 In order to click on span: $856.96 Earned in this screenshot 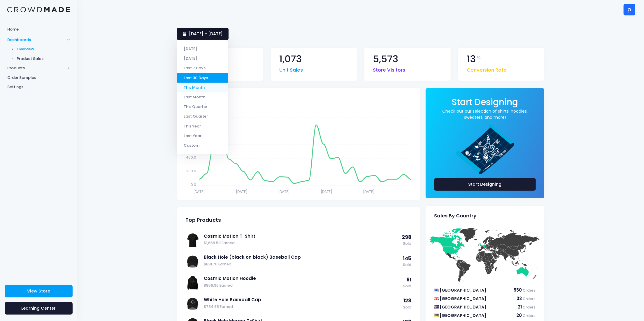, I will do `click(302, 286)`.